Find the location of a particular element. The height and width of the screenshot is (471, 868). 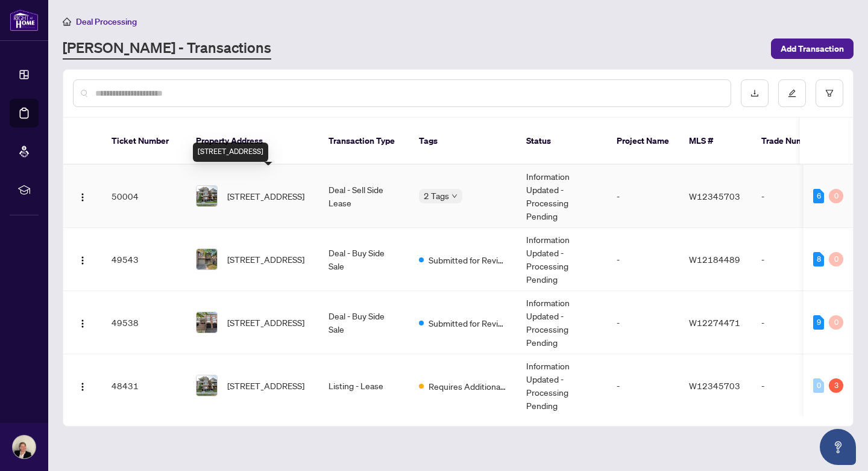

button: Open asap is located at coordinates (837, 447).